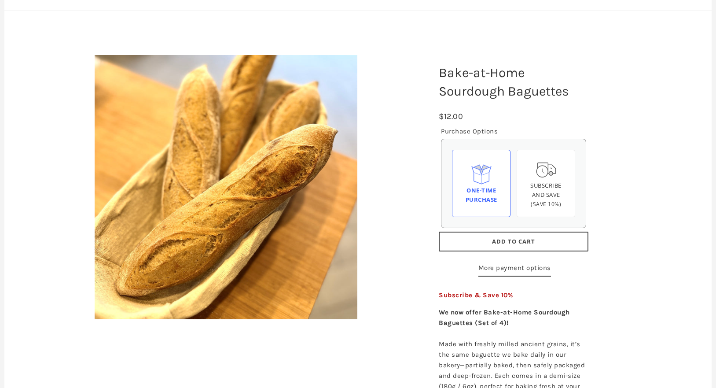  Describe the element at coordinates (514, 241) in the screenshot. I see `span: Add to Cart` at that location.